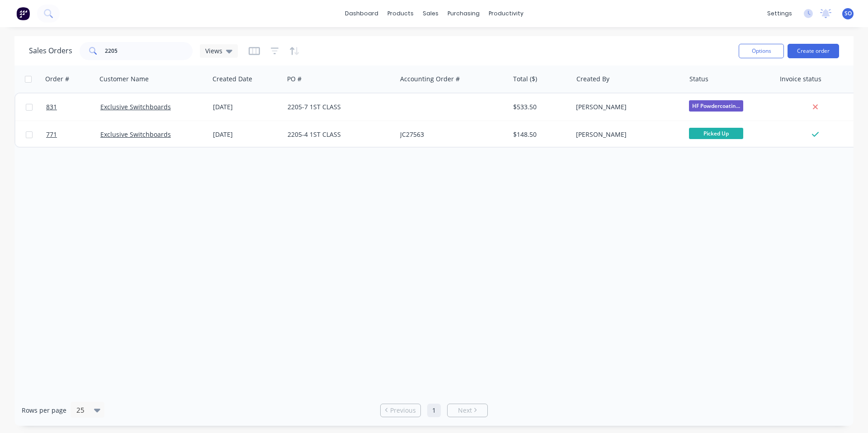  I want to click on div: Created Date, so click(232, 79).